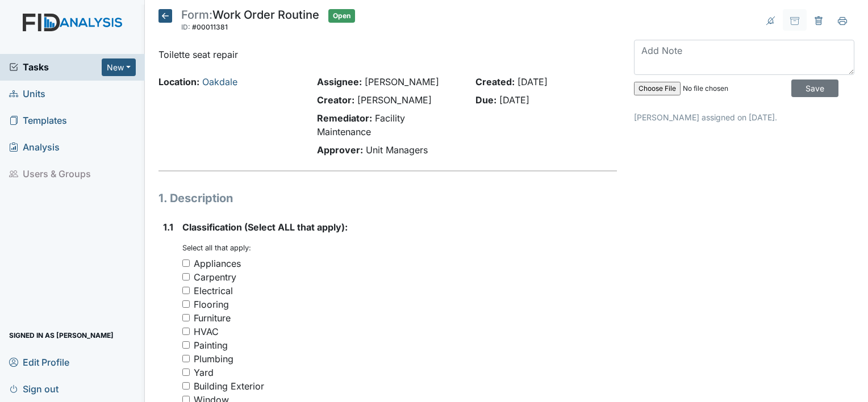 This screenshot has height=402, width=868. What do you see at coordinates (186, 372) in the screenshot?
I see `input: Yard` at bounding box center [186, 372].